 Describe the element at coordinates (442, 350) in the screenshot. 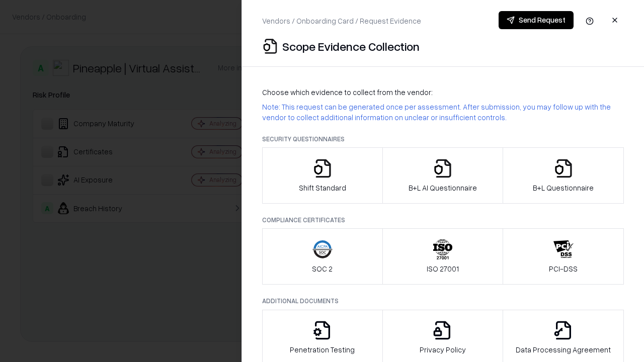

I see `p: Privacy Policy` at that location.